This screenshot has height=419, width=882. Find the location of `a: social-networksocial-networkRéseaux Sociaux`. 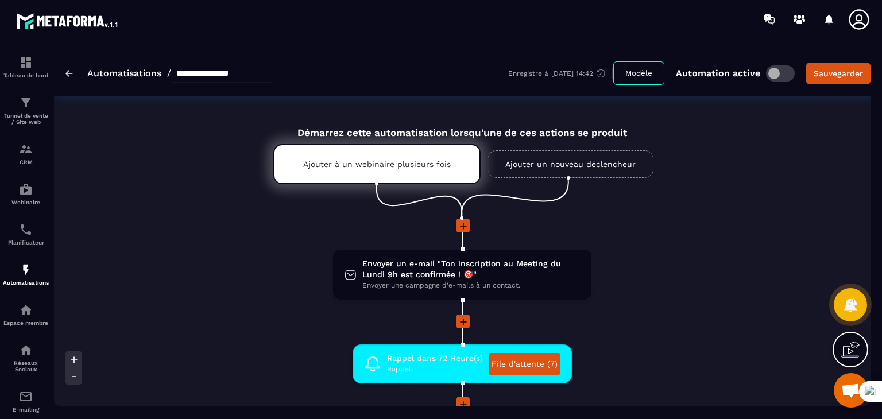

a: social-networksocial-networkRéseaux Sociaux is located at coordinates (26, 358).